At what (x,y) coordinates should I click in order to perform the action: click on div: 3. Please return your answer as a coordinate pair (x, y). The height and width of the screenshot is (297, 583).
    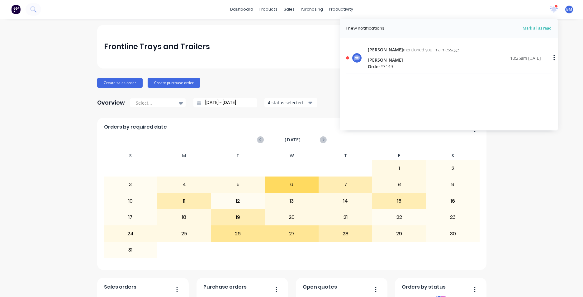
    Looking at the image, I should click on (130, 185).